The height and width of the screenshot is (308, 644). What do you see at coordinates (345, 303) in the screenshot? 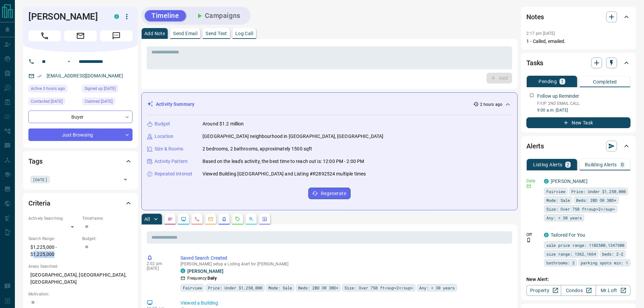
I see `p: Viewed a Building` at bounding box center [345, 303].